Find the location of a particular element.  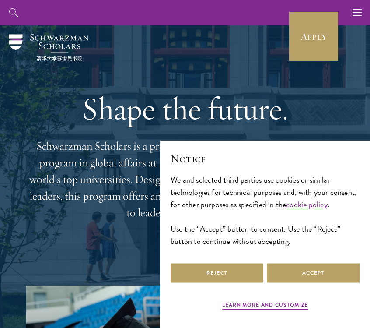

img: Schwarzman Scholars is located at coordinates (49, 47).